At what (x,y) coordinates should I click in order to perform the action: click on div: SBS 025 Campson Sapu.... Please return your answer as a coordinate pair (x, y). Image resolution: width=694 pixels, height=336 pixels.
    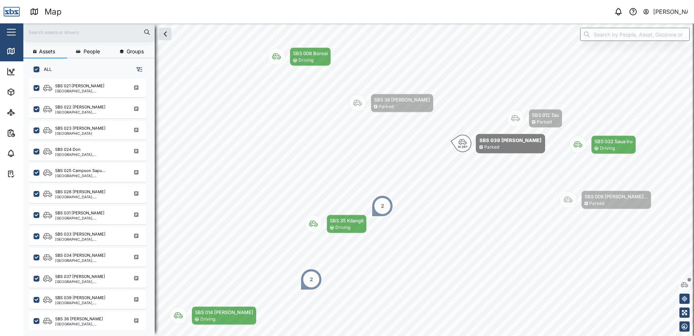
    Looking at the image, I should click on (80, 170).